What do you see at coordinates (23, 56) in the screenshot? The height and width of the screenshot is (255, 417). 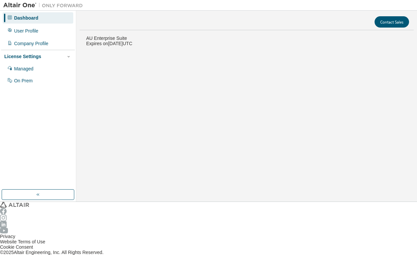 I see `div: License Settings` at bounding box center [23, 56].